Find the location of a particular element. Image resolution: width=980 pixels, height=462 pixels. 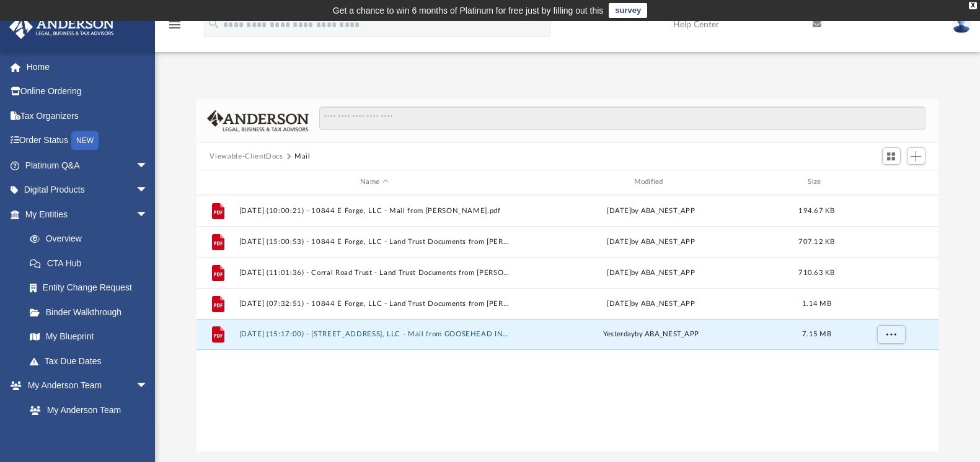

div: Size is located at coordinates (816, 183).